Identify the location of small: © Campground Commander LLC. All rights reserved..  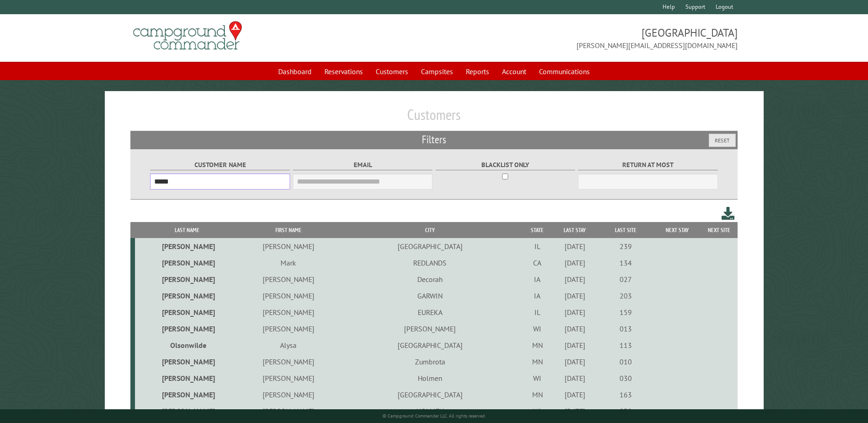
(434, 416).